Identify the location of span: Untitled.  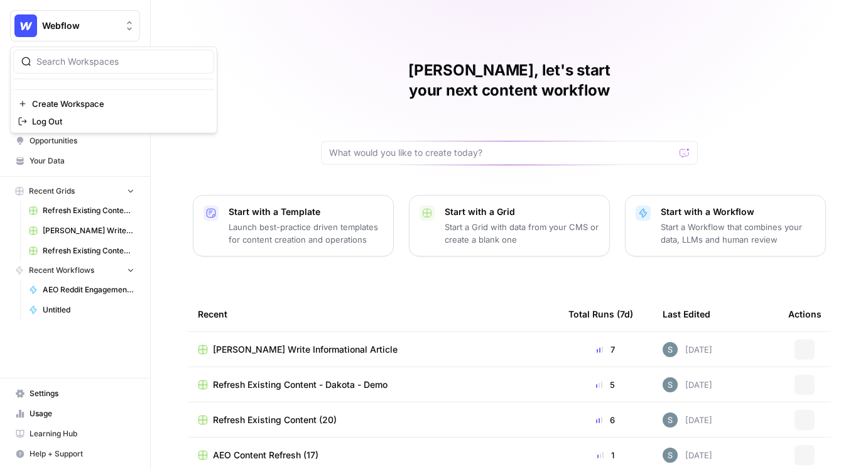
(88, 310).